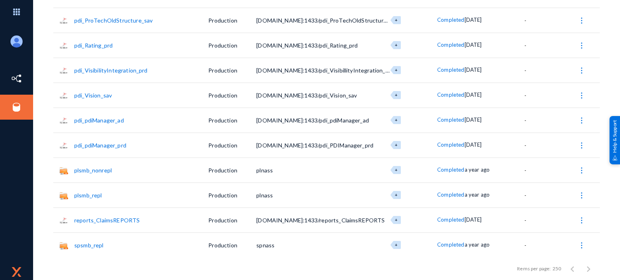  Describe the element at coordinates (89, 245) in the screenshot. I see `a: spsmb_repl` at that location.